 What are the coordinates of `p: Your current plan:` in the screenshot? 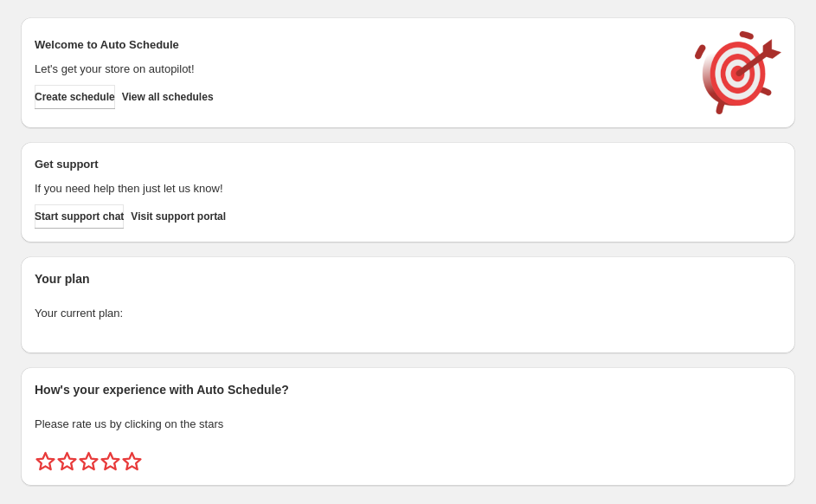 It's located at (408, 314).